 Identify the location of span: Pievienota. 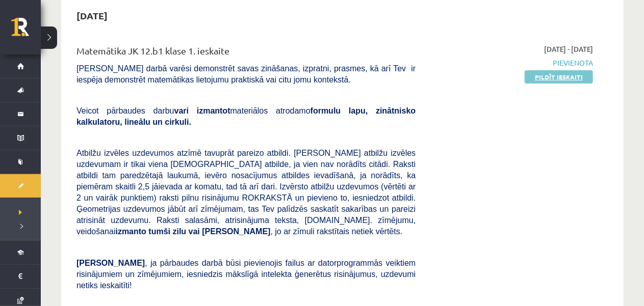
(512, 63).